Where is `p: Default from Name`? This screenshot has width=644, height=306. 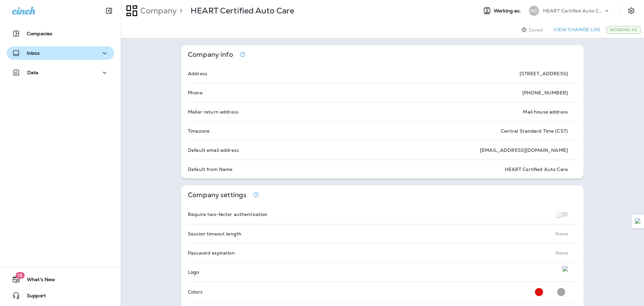
p: Default from Name is located at coordinates (210, 169).